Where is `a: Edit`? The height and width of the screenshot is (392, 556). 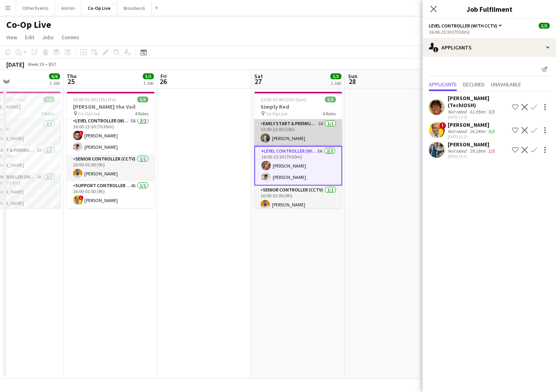
a: Edit is located at coordinates (30, 38).